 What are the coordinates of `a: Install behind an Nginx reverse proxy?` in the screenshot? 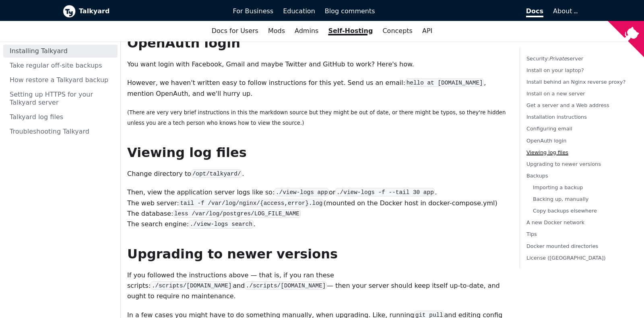 It's located at (576, 81).